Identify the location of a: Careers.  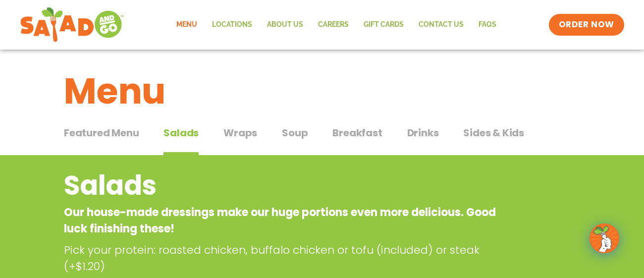
(334, 25).